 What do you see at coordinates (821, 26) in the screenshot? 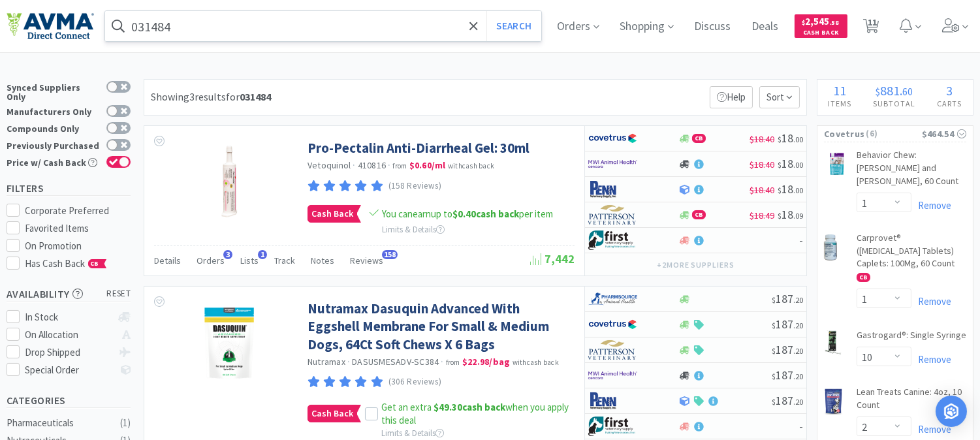
I see `a: $2,545.58Cash Back` at bounding box center [821, 26].